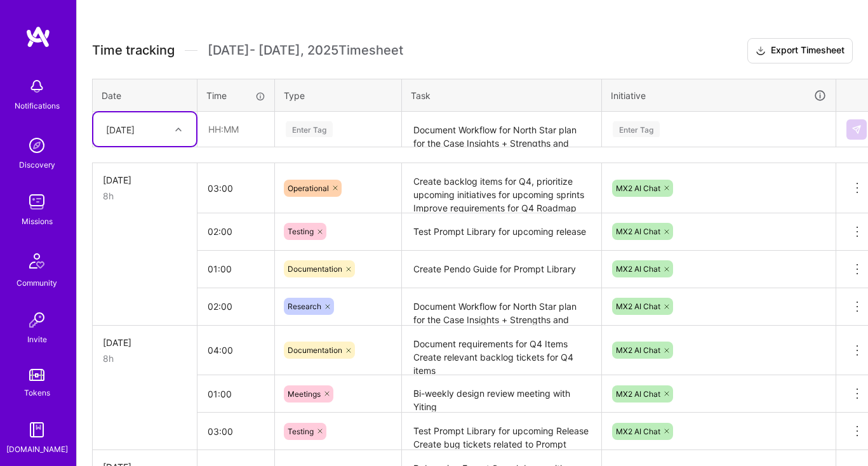 The image size is (868, 466). I want to click on img: Invite, so click(37, 320).